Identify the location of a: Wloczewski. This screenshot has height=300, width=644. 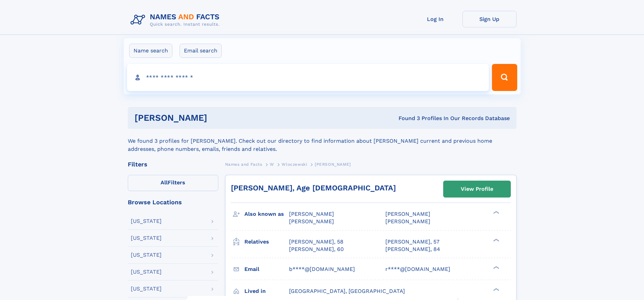
(294, 164).